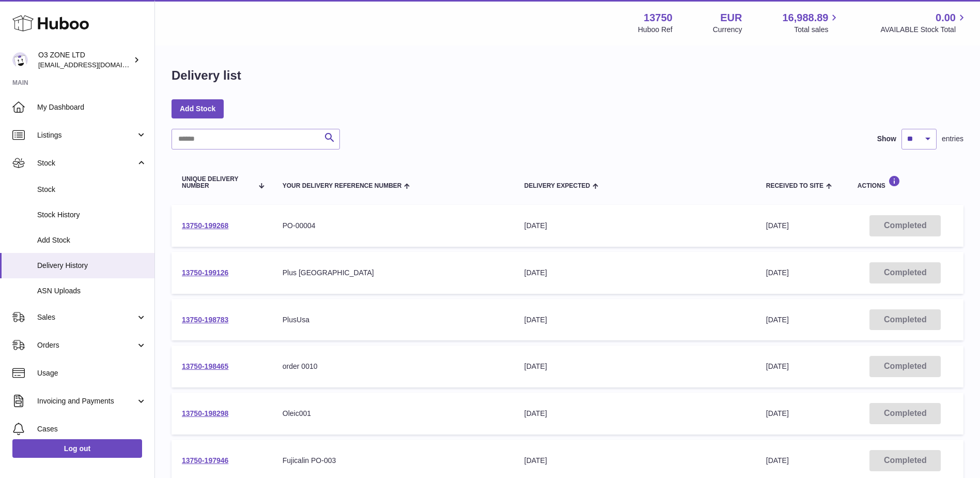  I want to click on span: Received to Site, so click(795, 185).